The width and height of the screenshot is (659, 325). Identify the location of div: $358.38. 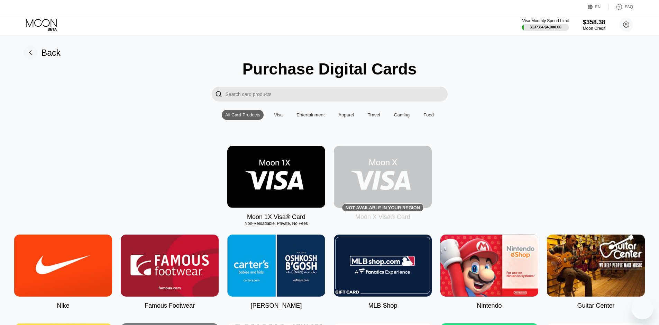
(594, 22).